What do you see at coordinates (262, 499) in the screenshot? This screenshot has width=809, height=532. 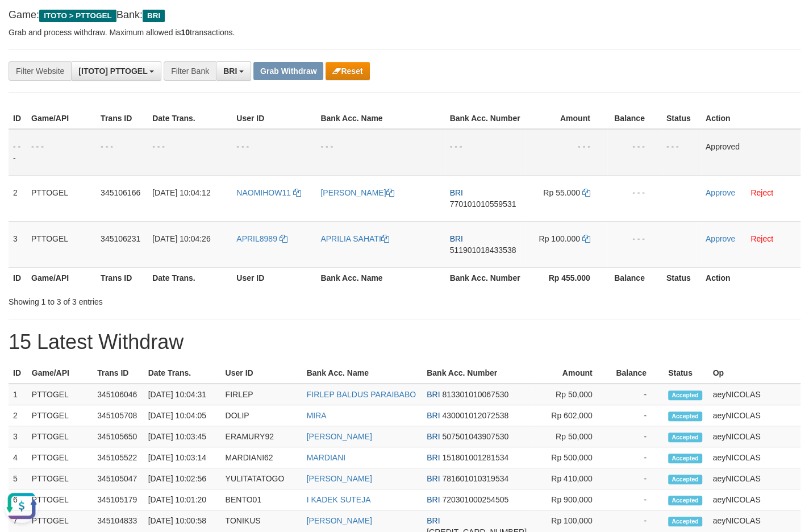 I see `td: BENTO01` at bounding box center [262, 499].